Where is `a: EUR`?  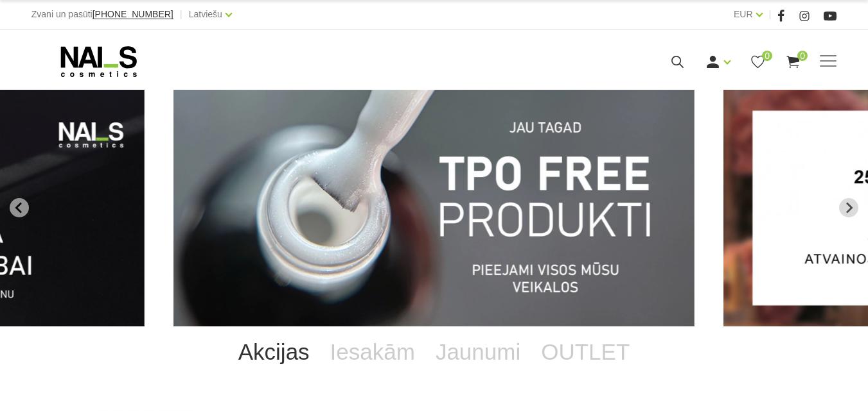
a: EUR is located at coordinates (743, 14).